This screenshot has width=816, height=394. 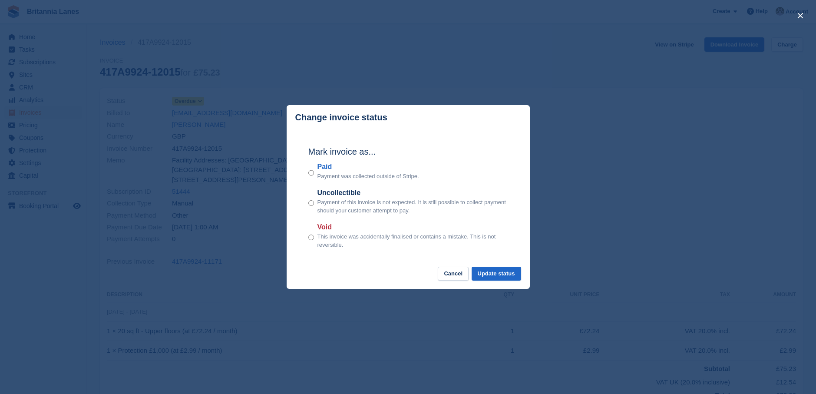 I want to click on button: Cancel, so click(x=453, y=274).